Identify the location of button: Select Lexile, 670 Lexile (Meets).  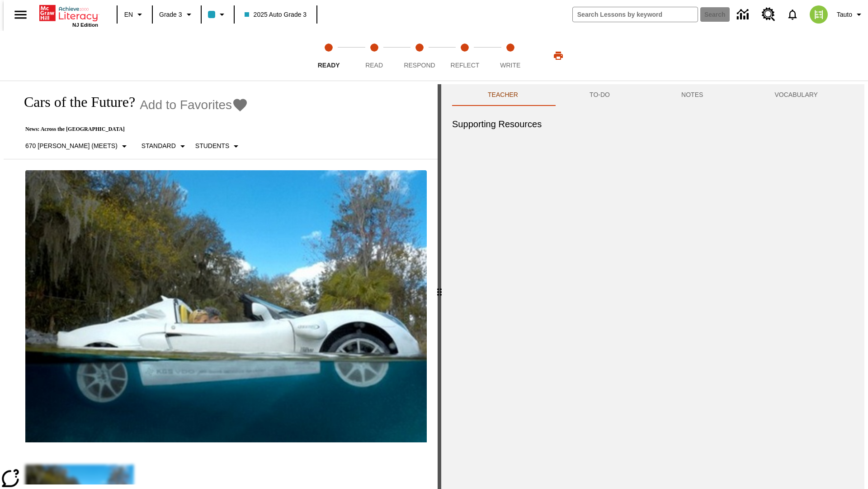
(77, 146).